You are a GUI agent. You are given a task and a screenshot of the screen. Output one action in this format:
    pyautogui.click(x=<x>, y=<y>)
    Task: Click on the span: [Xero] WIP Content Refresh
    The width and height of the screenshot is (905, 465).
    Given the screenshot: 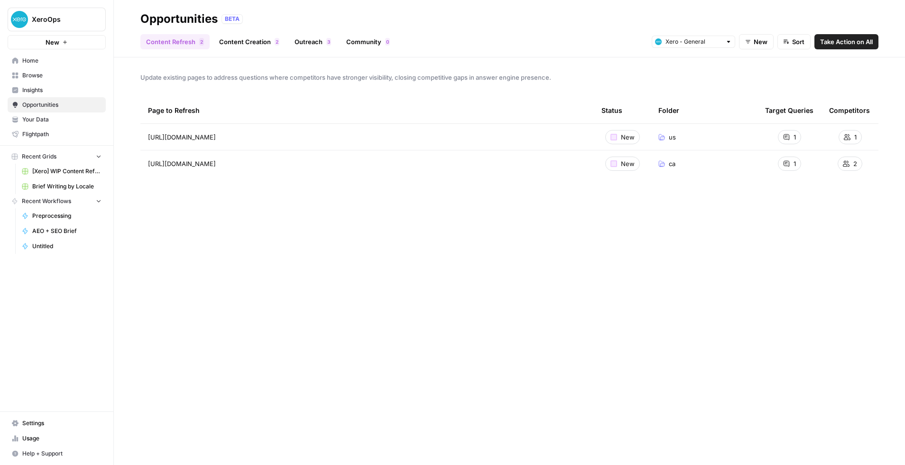 What is the action you would take?
    pyautogui.click(x=67, y=171)
    